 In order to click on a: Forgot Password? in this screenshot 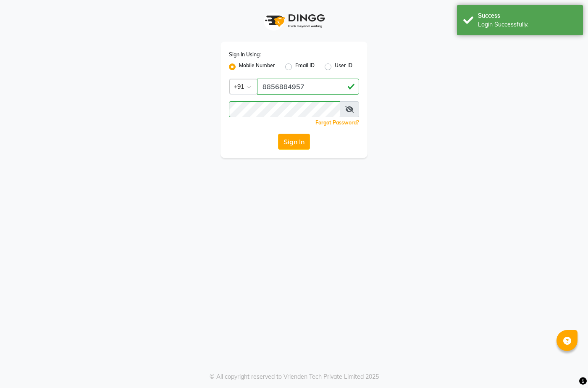, I will do `click(337, 122)`.